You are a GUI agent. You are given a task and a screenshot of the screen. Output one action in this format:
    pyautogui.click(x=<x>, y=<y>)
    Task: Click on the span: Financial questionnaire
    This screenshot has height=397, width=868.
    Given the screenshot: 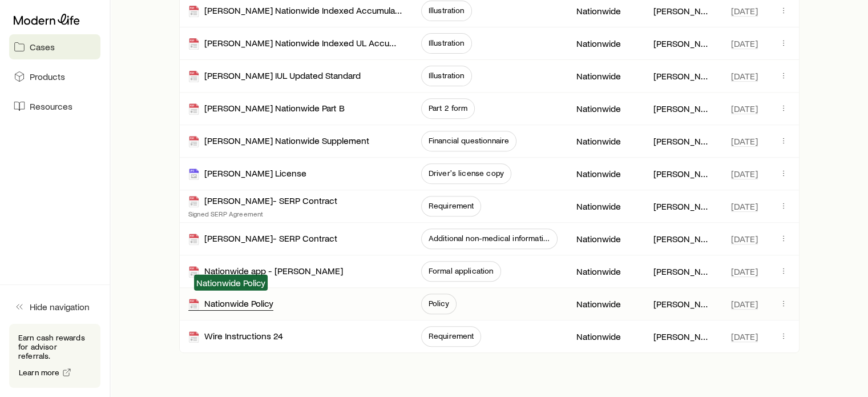 What is the action you would take?
    pyautogui.click(x=469, y=140)
    